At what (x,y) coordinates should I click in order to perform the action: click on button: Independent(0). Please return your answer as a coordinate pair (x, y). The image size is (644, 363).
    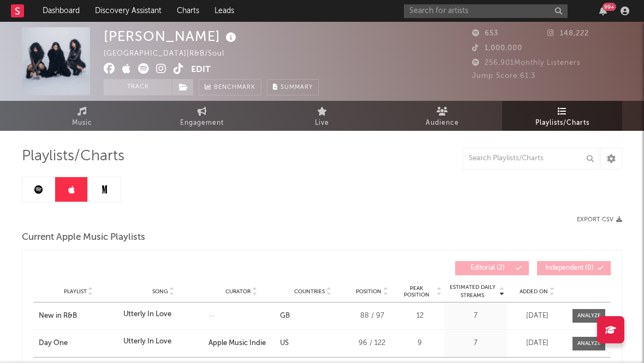
    Looking at the image, I should click on (574, 268).